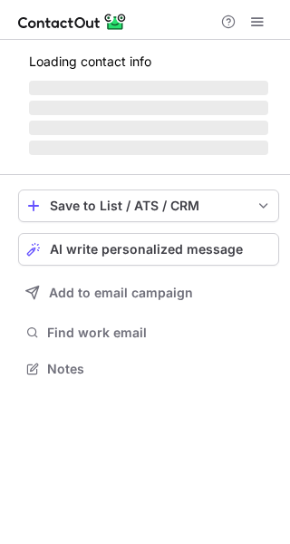  Describe the element at coordinates (149, 249) in the screenshot. I see `button: AI write personalized message` at that location.